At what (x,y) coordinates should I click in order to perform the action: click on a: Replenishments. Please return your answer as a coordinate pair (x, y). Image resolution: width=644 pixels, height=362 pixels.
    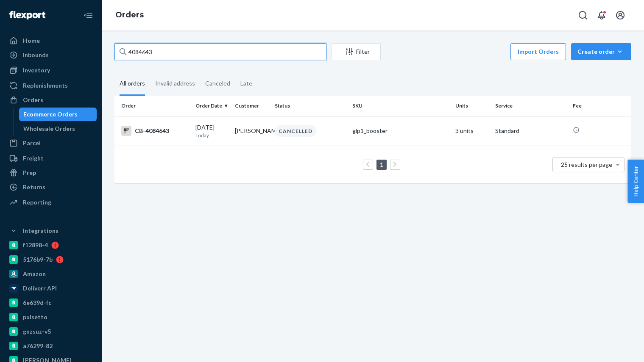
    Looking at the image, I should click on (51, 86).